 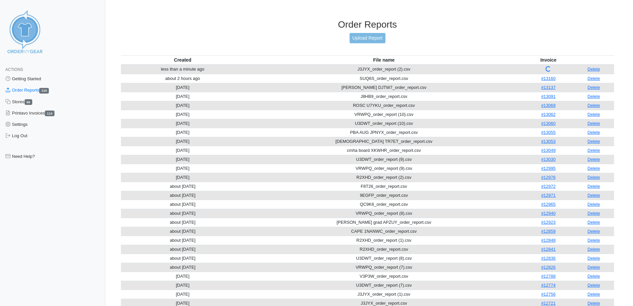 What do you see at coordinates (549, 303) in the screenshot?
I see `a: #12721` at bounding box center [549, 303].